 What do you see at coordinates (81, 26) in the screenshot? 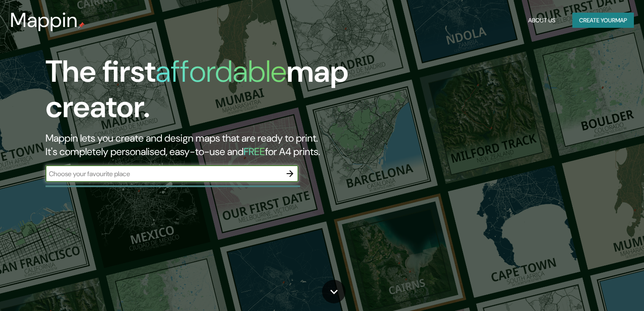
I see `img: mappin-pin` at bounding box center [81, 26].